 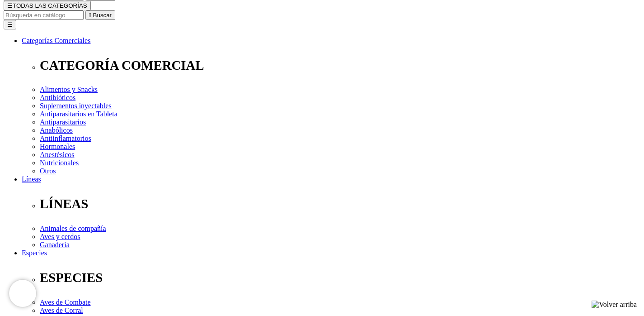 I want to click on input: Buscar, so click(x=44, y=15).